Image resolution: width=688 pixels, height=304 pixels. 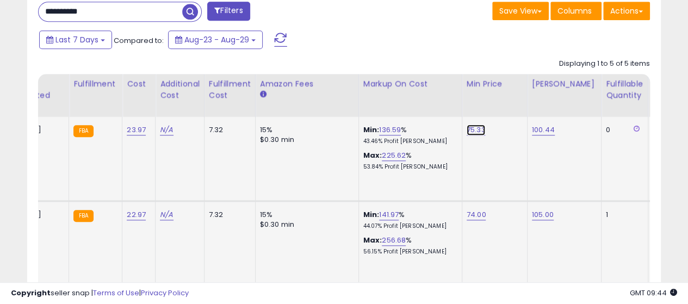 What do you see at coordinates (42, 22) in the screenshot?
I see `div: v 4.0.25` at bounding box center [42, 22].